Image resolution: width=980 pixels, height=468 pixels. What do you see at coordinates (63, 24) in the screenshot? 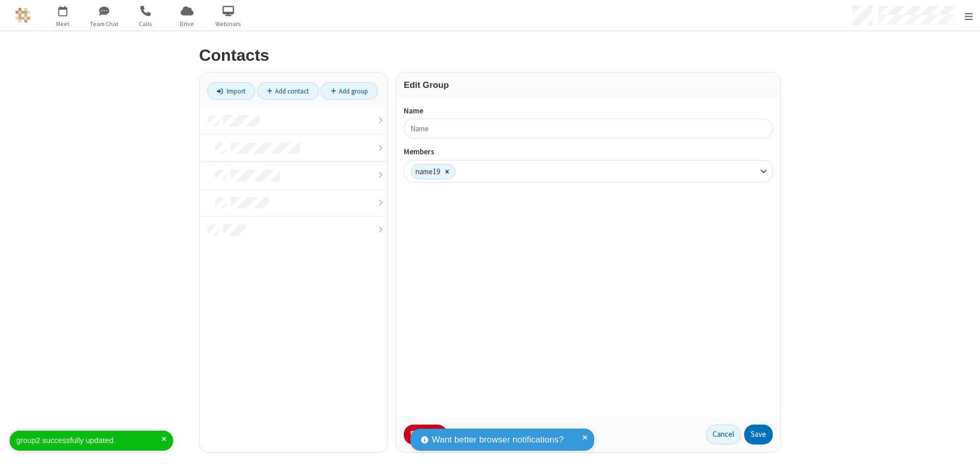
I see `span: Meet` at bounding box center [63, 24].